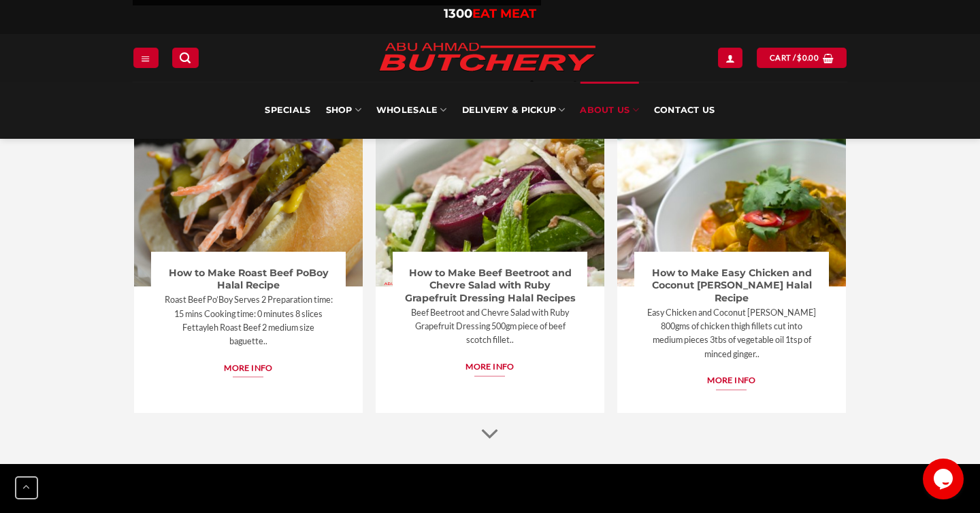 This screenshot has width=980, height=513. What do you see at coordinates (287, 110) in the screenshot?
I see `a: Specials` at bounding box center [287, 110].